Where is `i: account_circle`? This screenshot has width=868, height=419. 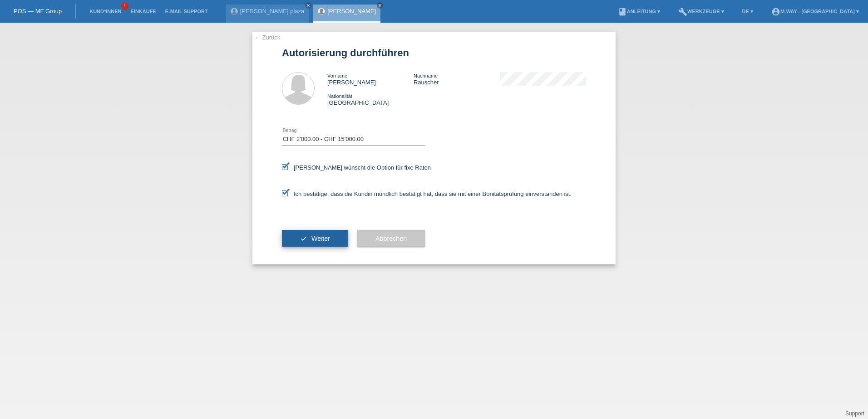
i: account_circle is located at coordinates (776, 12).